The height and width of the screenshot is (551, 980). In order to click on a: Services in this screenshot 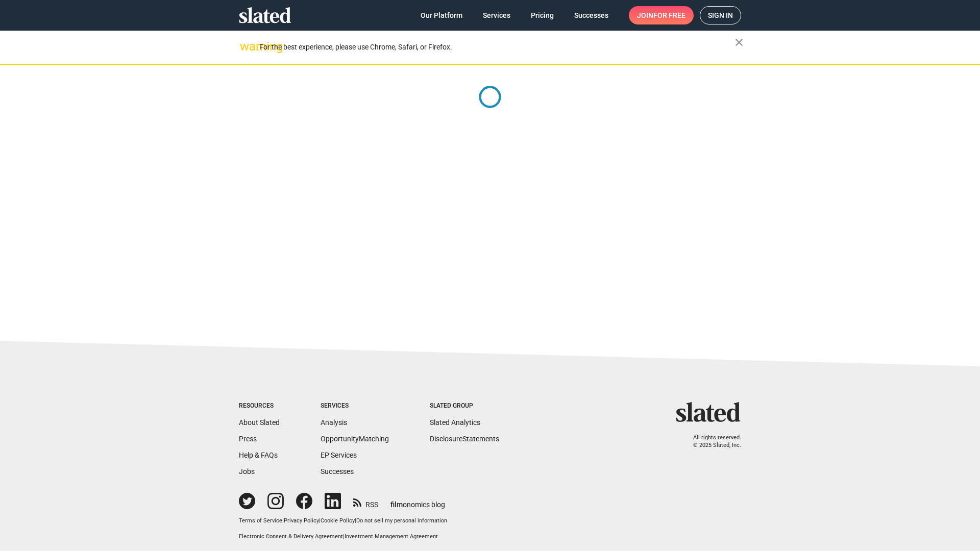, I will do `click(497, 15)`.